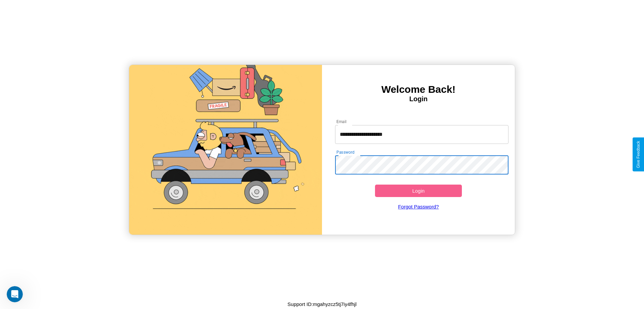 The width and height of the screenshot is (644, 309). What do you see at coordinates (342, 122) in the screenshot?
I see `label: Email` at bounding box center [342, 122].